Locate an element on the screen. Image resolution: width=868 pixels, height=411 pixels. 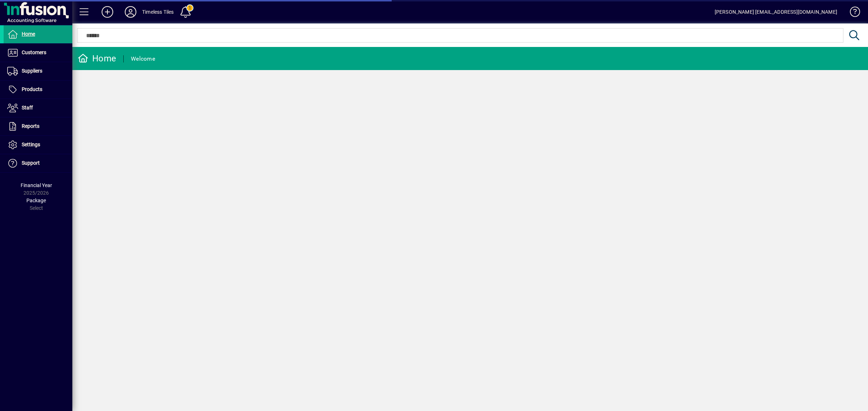
div: Home is located at coordinates (97, 59).